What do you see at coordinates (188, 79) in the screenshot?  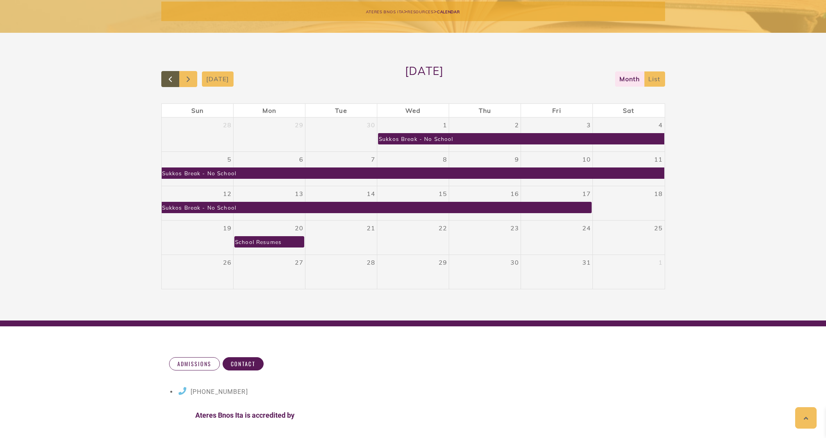 I see `button: Next month` at bounding box center [188, 79].